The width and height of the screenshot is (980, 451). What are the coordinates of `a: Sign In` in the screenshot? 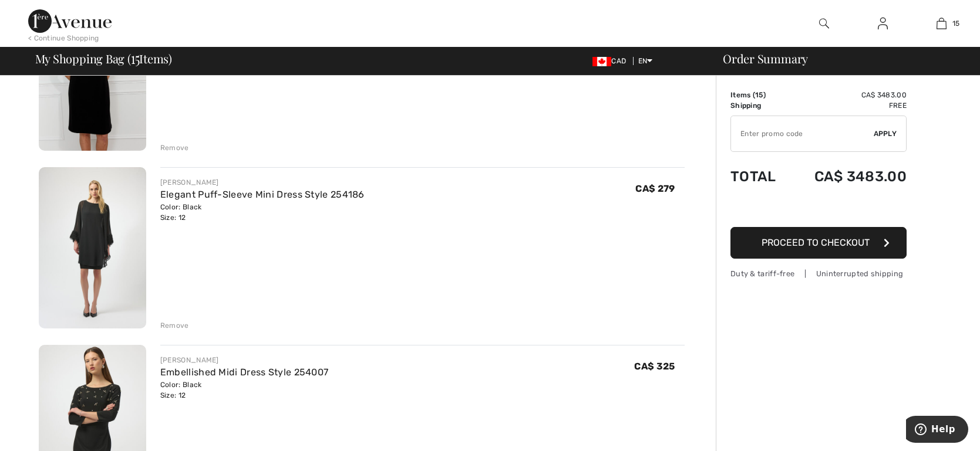 It's located at (883, 23).